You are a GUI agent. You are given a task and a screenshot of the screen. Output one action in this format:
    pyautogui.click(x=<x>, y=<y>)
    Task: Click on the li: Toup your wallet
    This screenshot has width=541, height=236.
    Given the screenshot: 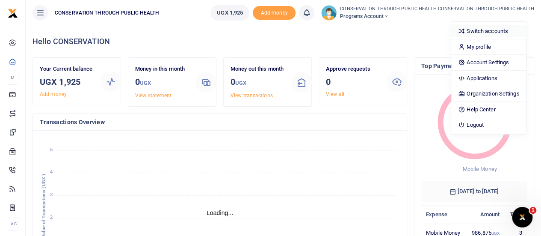 What is the action you would take?
    pyautogui.click(x=274, y=13)
    